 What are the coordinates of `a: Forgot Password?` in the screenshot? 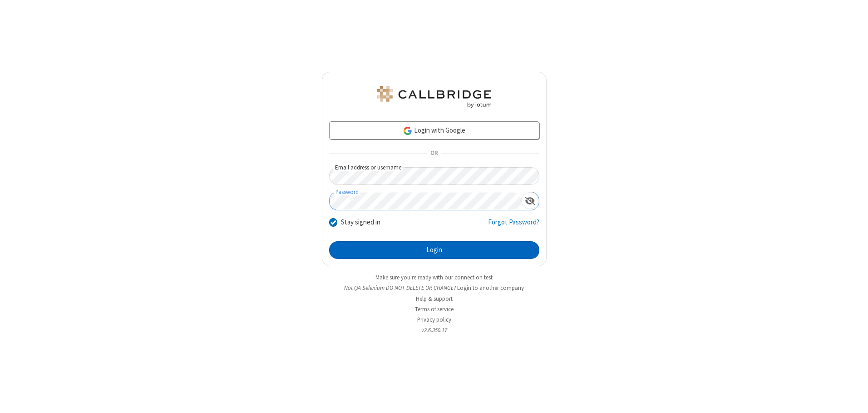 It's located at (514, 226).